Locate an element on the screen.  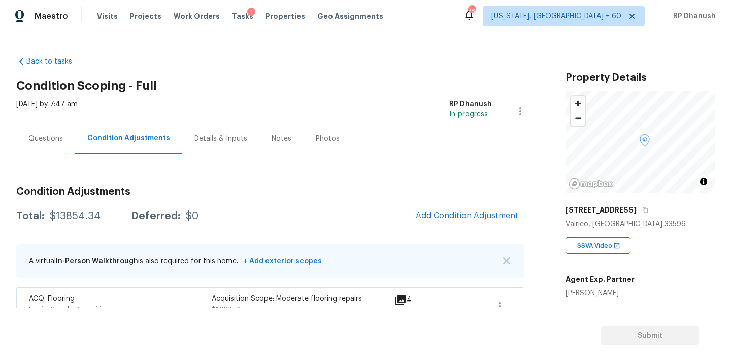
h2: Condition Scoping - Full is located at coordinates (282, 86).